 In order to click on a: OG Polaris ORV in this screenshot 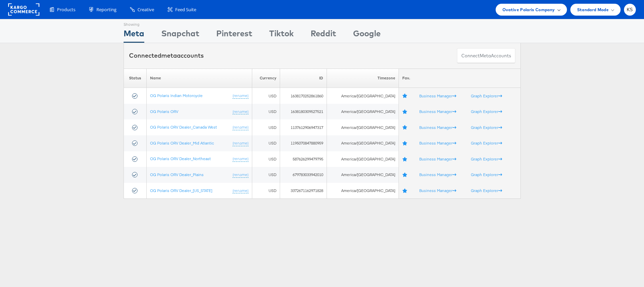, I will do `click(164, 112)`.